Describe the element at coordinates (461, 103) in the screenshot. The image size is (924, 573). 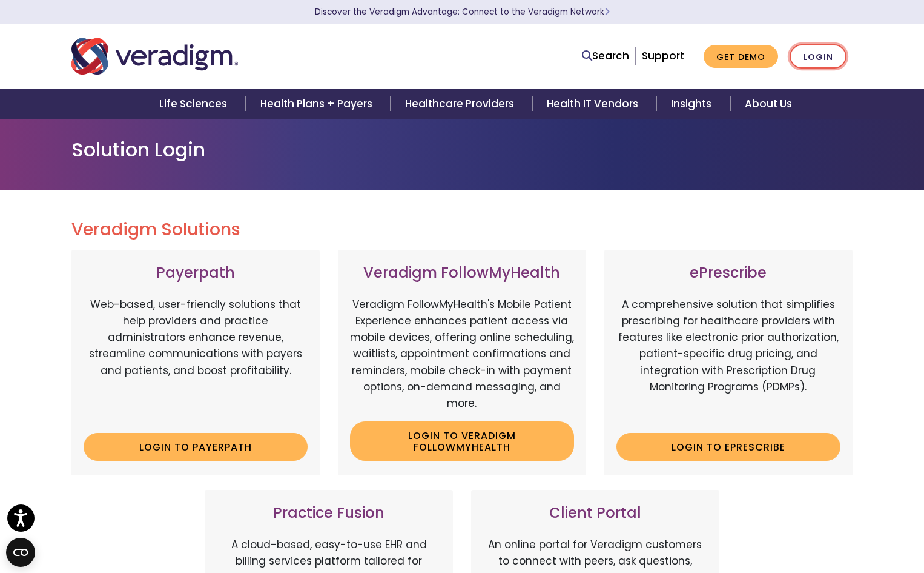
I see `a: Healthcare Providers` at that location.